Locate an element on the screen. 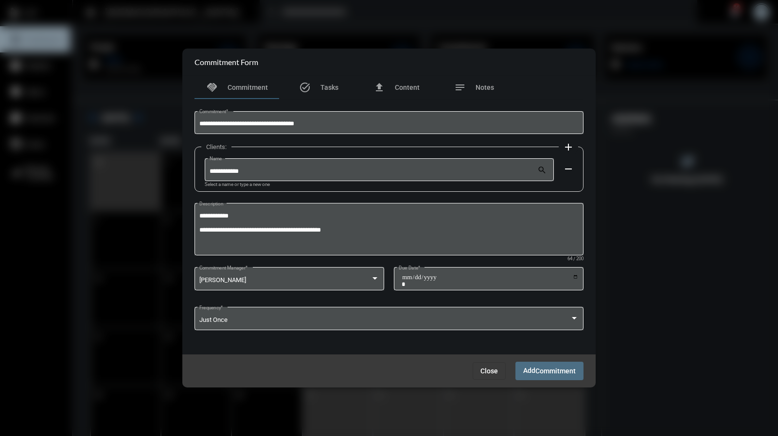 This screenshot has height=436, width=778. label: Clients: is located at coordinates (216, 147).